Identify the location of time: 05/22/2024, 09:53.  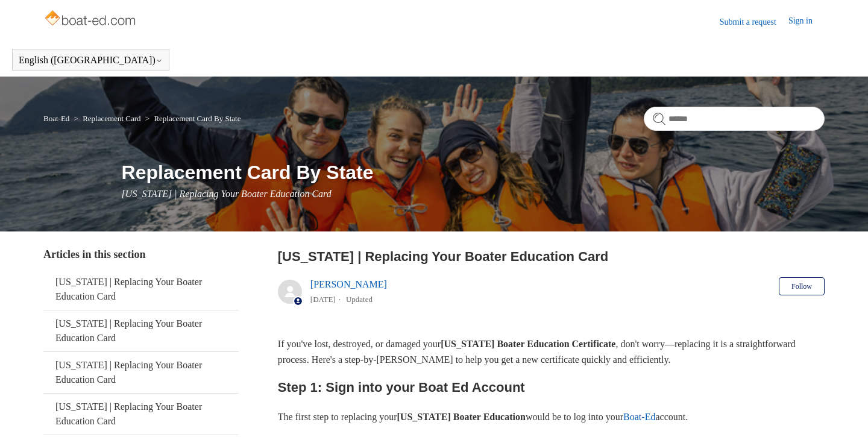
(323, 299).